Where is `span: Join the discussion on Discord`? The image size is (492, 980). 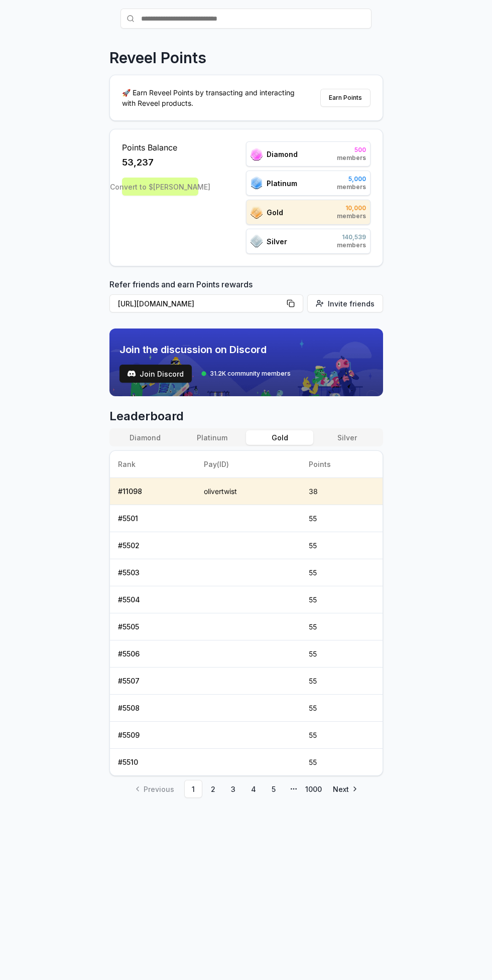 span: Join the discussion on Discord is located at coordinates (205, 350).